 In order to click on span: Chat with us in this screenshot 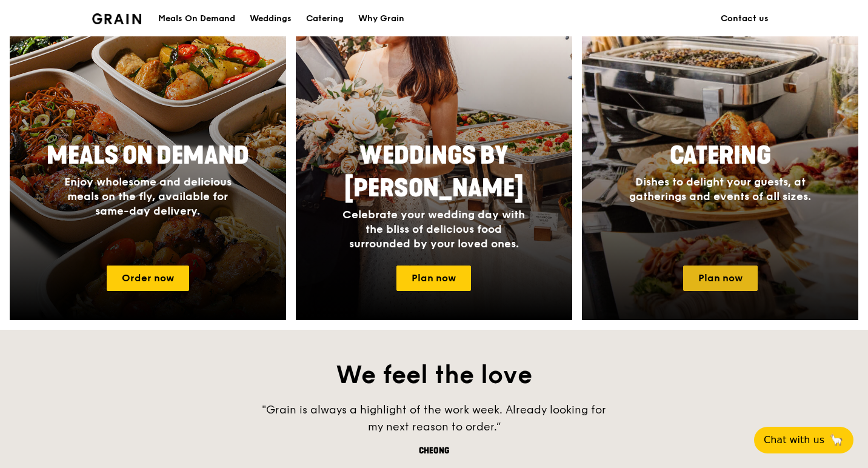, I will do `click(794, 440)`.